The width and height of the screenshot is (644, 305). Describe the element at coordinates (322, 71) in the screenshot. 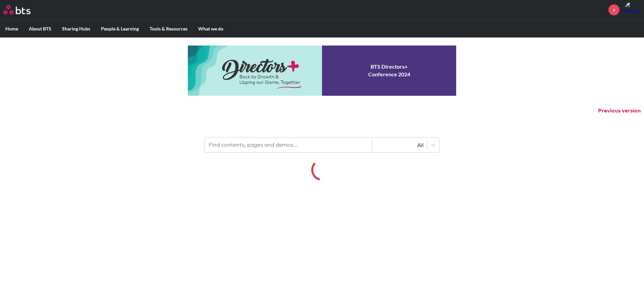

I see `a: Conference 2024` at that location.